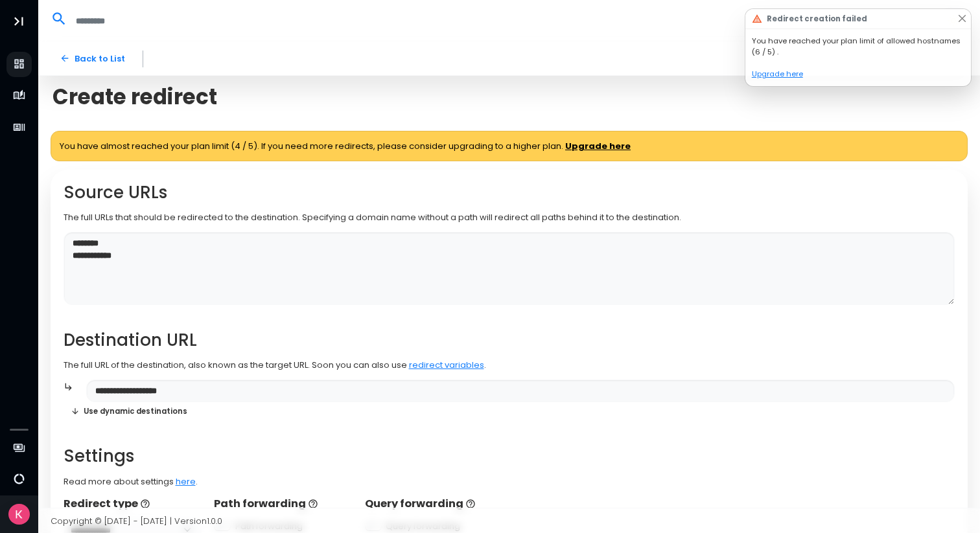  Describe the element at coordinates (135, 96) in the screenshot. I see `span: Create redirect` at that location.